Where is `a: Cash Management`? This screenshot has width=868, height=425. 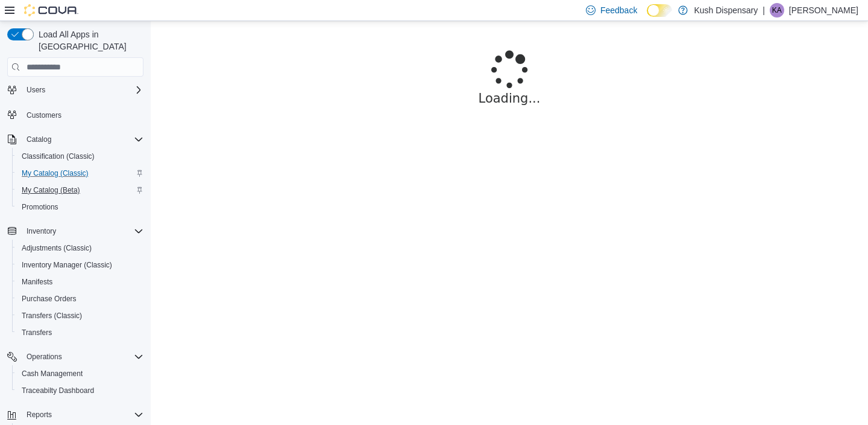
a: Cash Management is located at coordinates (52, 373).